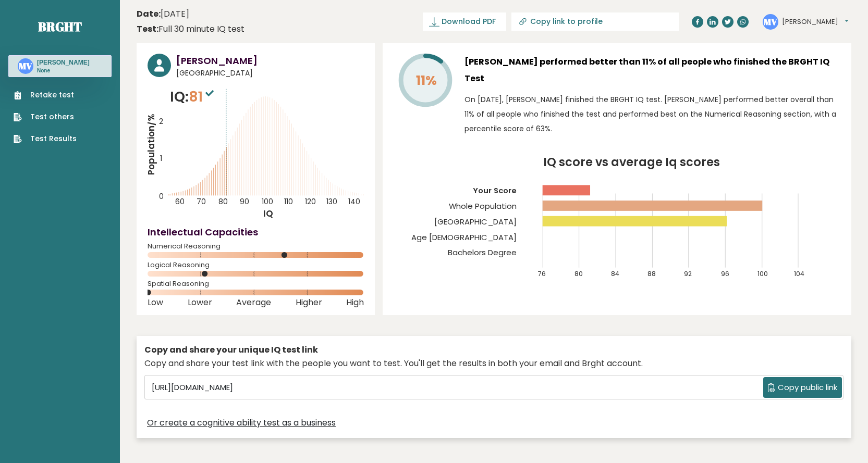 The image size is (868, 463). What do you see at coordinates (542, 274) in the screenshot?
I see `tspan: 76` at bounding box center [542, 274].